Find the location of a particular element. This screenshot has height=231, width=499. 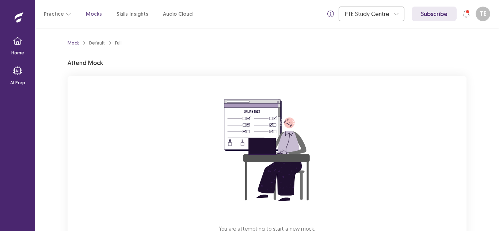

a: Mock is located at coordinates (73, 43).